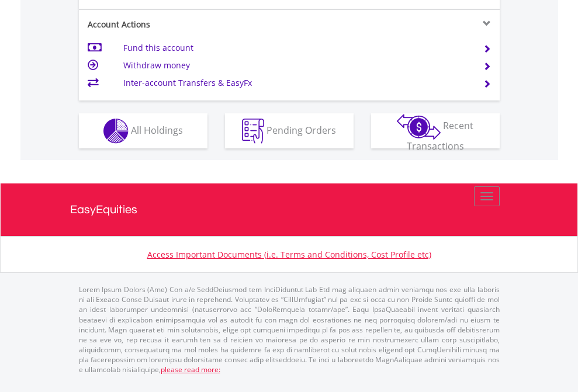 The image size is (578, 392). I want to click on img: holdings-wht.png, so click(116, 131).